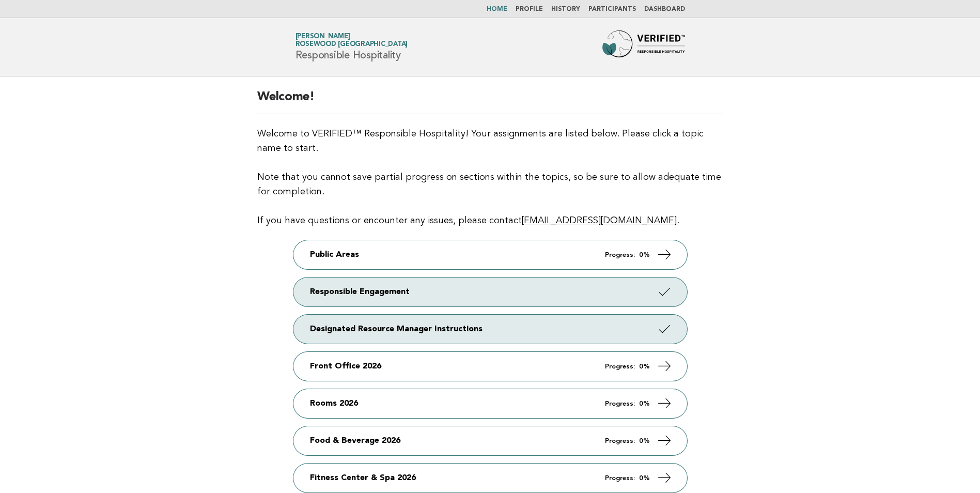 The height and width of the screenshot is (493, 980). What do you see at coordinates (490, 404) in the screenshot?
I see `a: Rooms 2026 Progress: 0%` at bounding box center [490, 404].